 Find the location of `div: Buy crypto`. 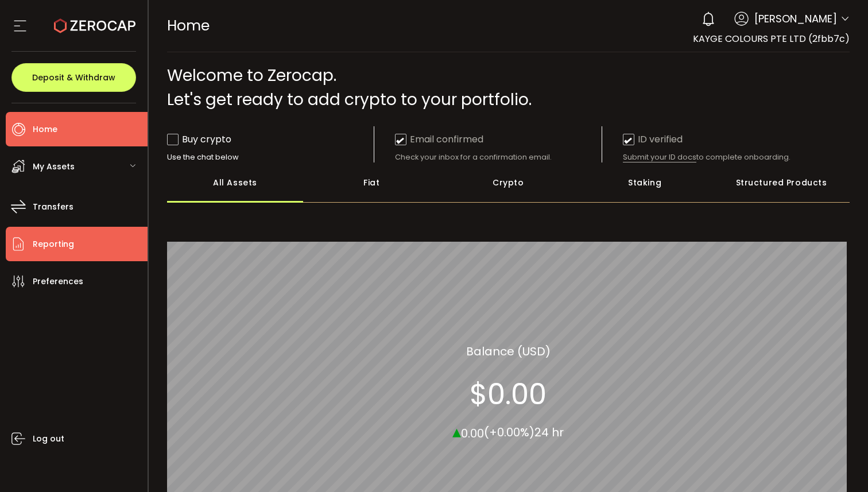

div: Buy crypto is located at coordinates (199, 139).